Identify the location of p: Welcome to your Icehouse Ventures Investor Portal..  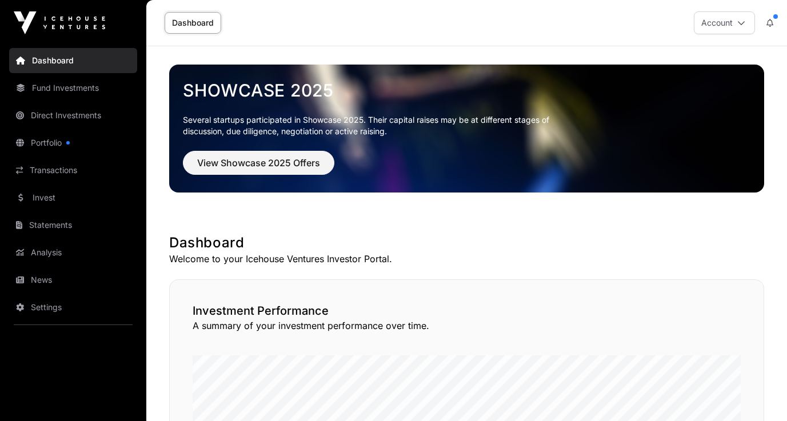
(466, 259).